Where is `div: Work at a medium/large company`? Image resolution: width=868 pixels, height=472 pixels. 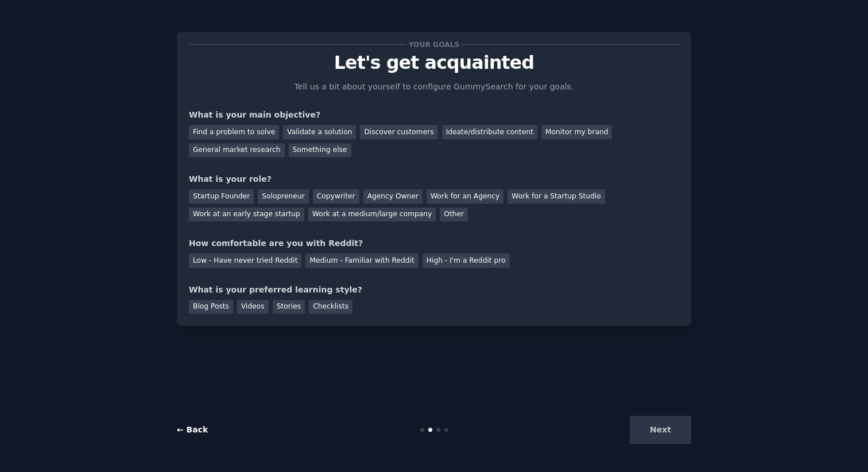
div: Work at a medium/large company is located at coordinates (372, 214).